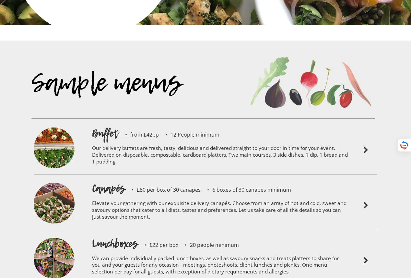 Image resolution: width=411 pixels, height=278 pixels. Describe the element at coordinates (189, 134) in the screenshot. I see `p: 12 People minimum` at that location.